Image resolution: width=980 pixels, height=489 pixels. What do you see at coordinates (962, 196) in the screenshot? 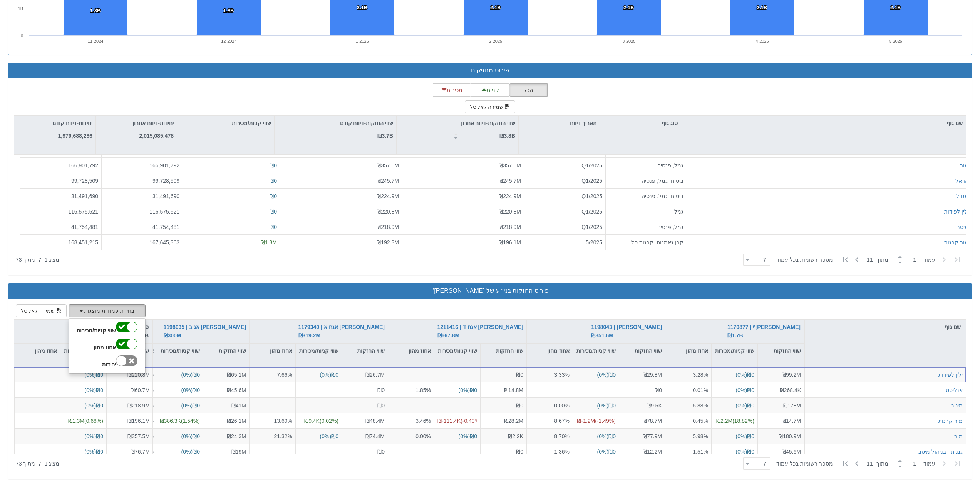
I see `button: מגדל` at bounding box center [962, 196].